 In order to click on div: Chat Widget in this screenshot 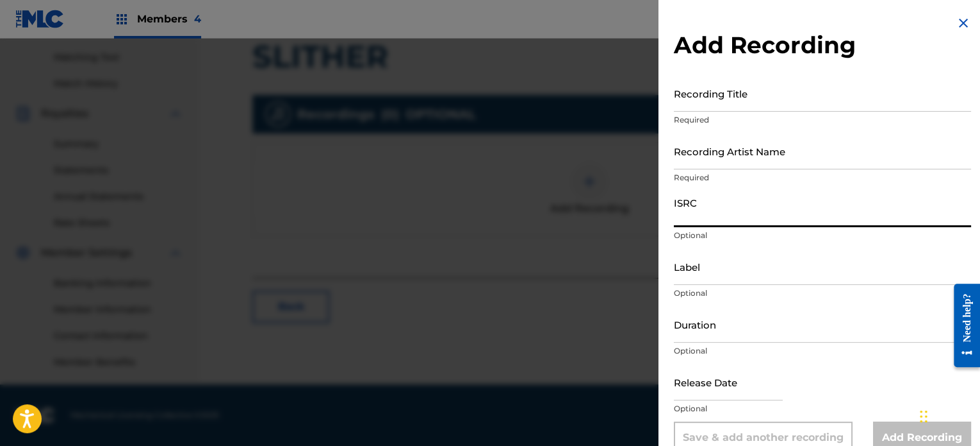, I will do `click(948, 415)`.